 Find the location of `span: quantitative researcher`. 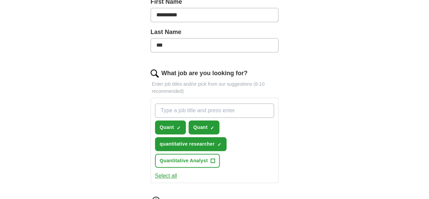

span: quantitative researcher is located at coordinates (187, 144).